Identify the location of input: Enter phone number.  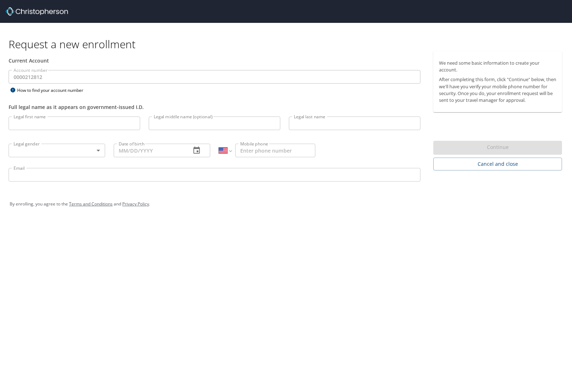
(276, 150).